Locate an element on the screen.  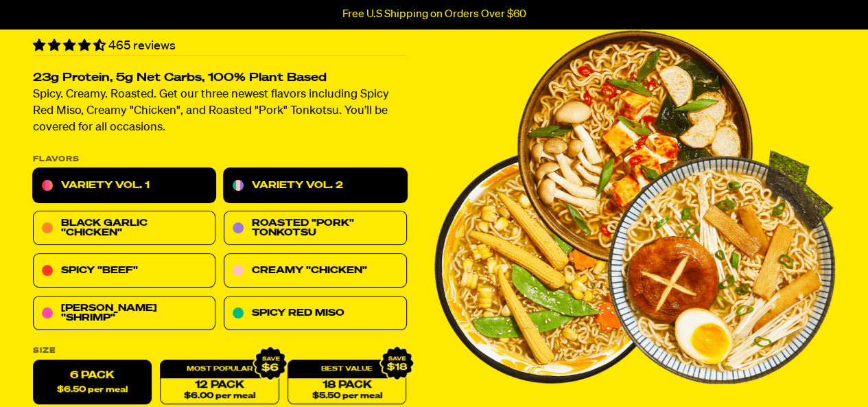
a: 18 Pack$5.50 per meal is located at coordinates (346, 383).